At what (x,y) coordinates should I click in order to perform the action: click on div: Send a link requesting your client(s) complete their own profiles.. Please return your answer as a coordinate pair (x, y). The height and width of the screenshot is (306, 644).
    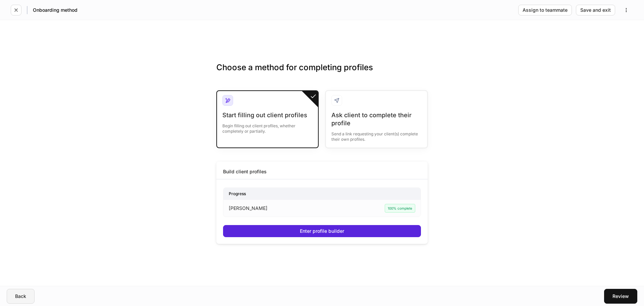
    Looking at the image, I should click on (376, 135).